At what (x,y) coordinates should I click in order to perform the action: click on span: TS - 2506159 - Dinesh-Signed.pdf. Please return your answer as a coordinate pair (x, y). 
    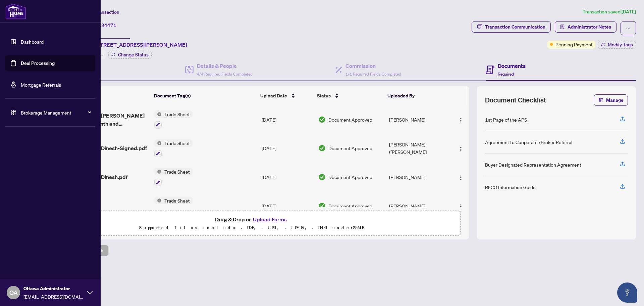
    Looking at the image, I should click on (105, 148).